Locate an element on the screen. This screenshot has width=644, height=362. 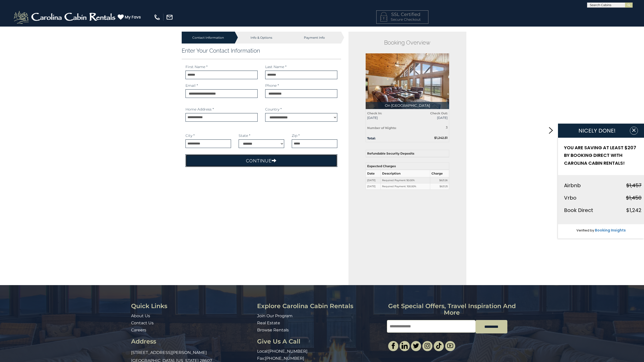
h1: NICELY DONE! is located at coordinates (597, 131).